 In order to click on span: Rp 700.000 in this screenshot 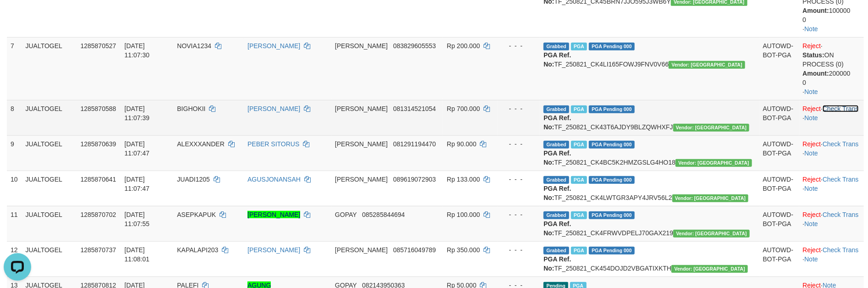, I will do `click(463, 108)`.